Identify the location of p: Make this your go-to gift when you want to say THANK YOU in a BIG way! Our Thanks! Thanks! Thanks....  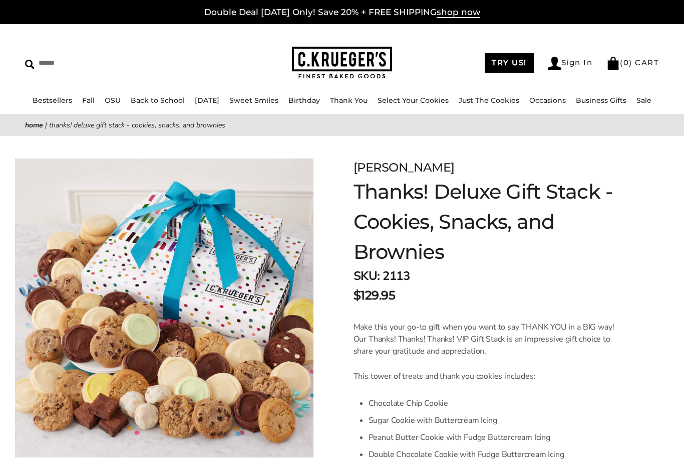
(491, 339).